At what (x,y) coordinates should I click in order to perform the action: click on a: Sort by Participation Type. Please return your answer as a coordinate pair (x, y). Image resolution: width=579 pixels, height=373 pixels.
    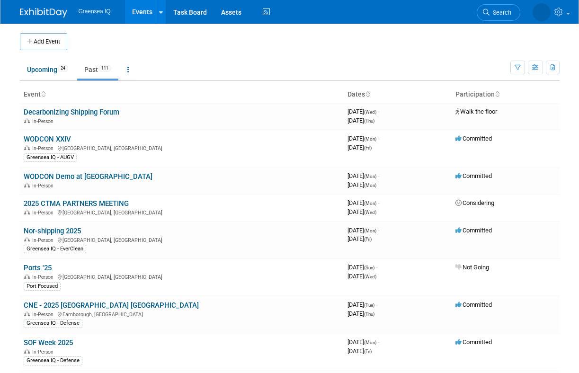
    Looking at the image, I should click on (497, 94).